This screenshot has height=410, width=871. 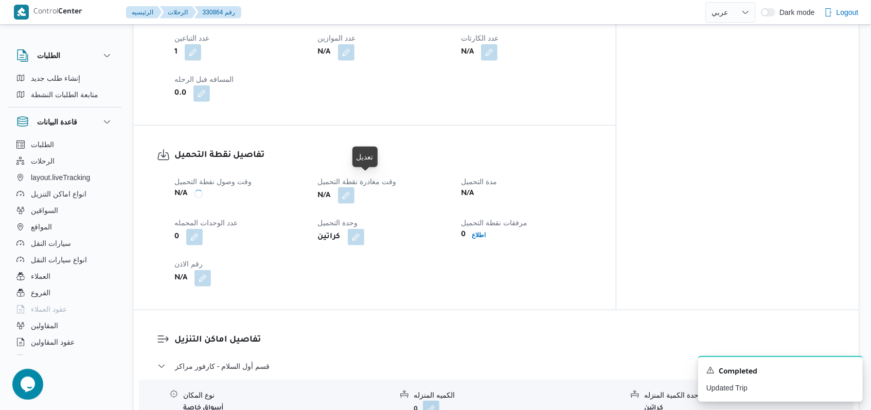 What do you see at coordinates (59, 194) in the screenshot?
I see `span: انواع اماكن التنزيل` at bounding box center [59, 194].